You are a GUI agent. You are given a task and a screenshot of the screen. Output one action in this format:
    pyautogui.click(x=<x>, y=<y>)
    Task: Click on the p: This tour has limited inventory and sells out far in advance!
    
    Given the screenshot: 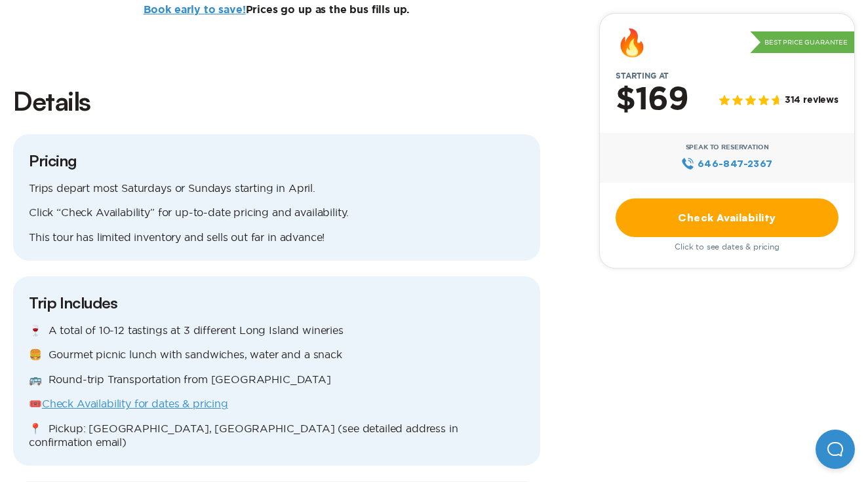 What is the action you would take?
    pyautogui.click(x=277, y=238)
    